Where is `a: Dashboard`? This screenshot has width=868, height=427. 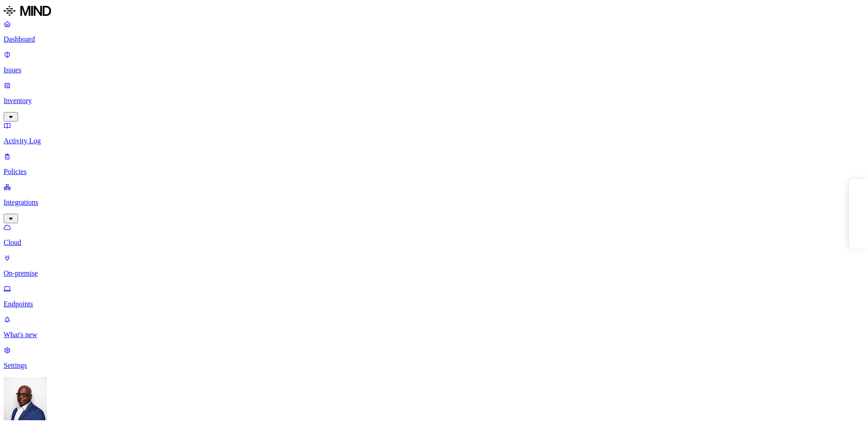
a: Dashboard is located at coordinates (434, 32).